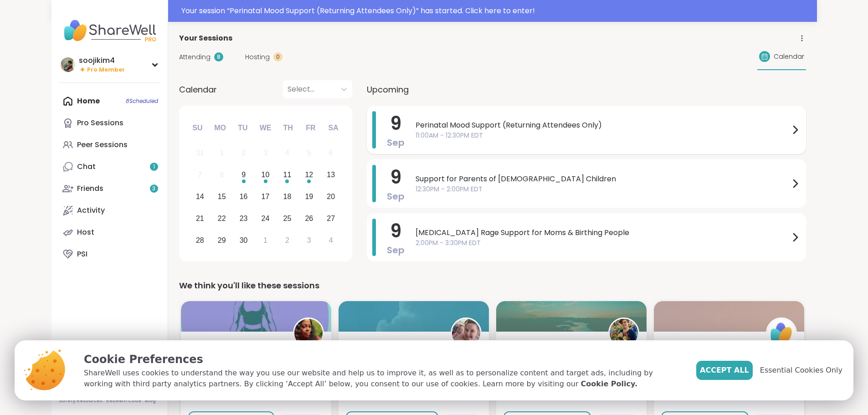 This screenshot has width=868, height=415. Describe the element at coordinates (309, 197) in the screenshot. I see `div: Choose Friday, September 19th, 2025` at that location.